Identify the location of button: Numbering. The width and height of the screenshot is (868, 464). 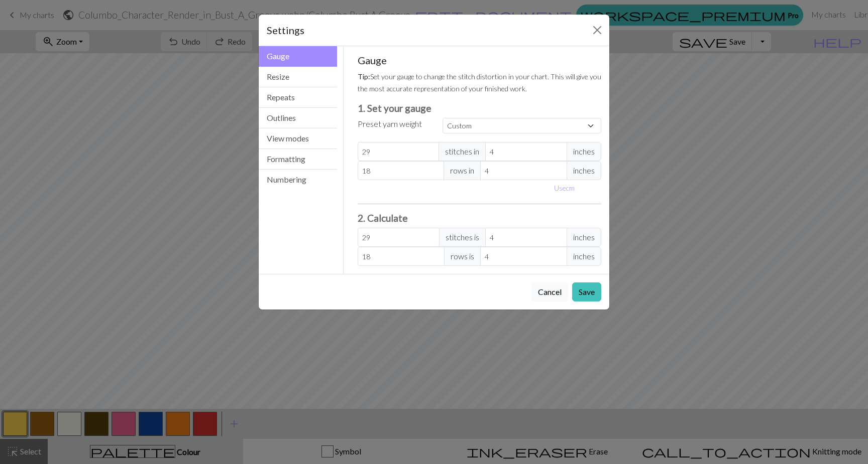
(298, 180).